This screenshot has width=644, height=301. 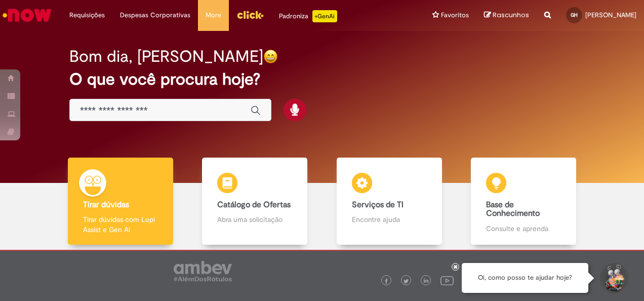 What do you see at coordinates (325, 16) in the screenshot?
I see `p: +GenAi` at bounding box center [325, 16].